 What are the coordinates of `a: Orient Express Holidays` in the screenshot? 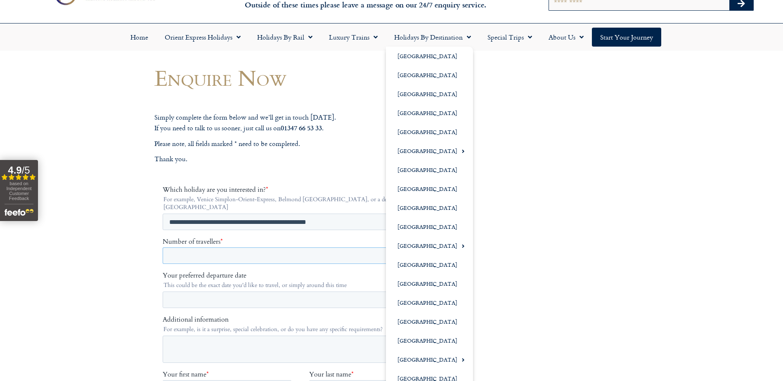 It's located at (203, 37).